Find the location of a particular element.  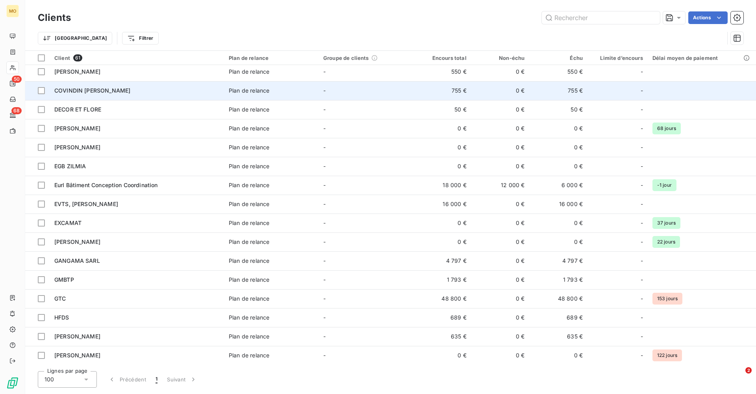

span: DECOR ET FLORE is located at coordinates (78, 109).